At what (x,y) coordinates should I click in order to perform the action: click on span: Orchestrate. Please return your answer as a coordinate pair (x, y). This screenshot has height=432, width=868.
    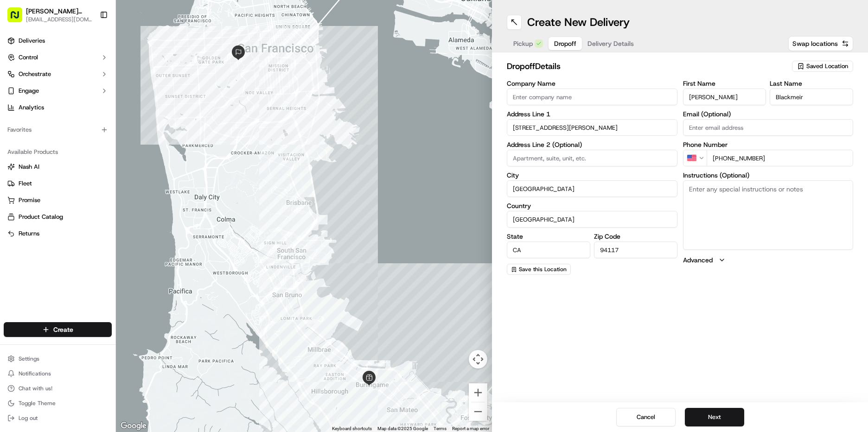
    Looking at the image, I should click on (35, 74).